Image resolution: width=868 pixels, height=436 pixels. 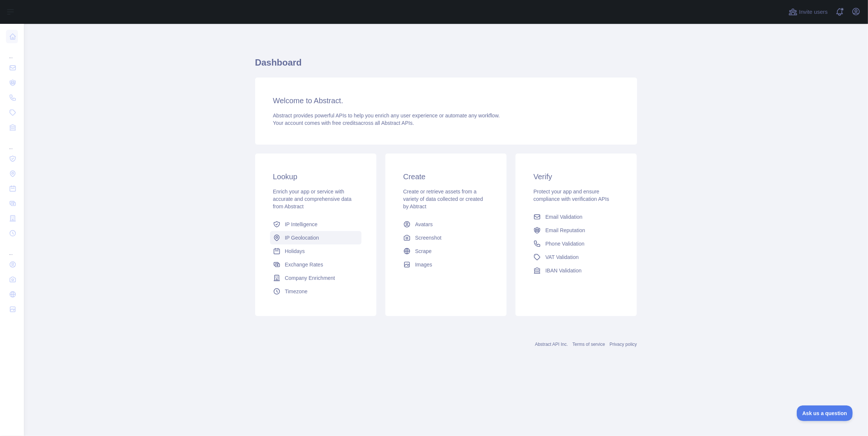 I want to click on span: Exchange Rates, so click(x=304, y=265).